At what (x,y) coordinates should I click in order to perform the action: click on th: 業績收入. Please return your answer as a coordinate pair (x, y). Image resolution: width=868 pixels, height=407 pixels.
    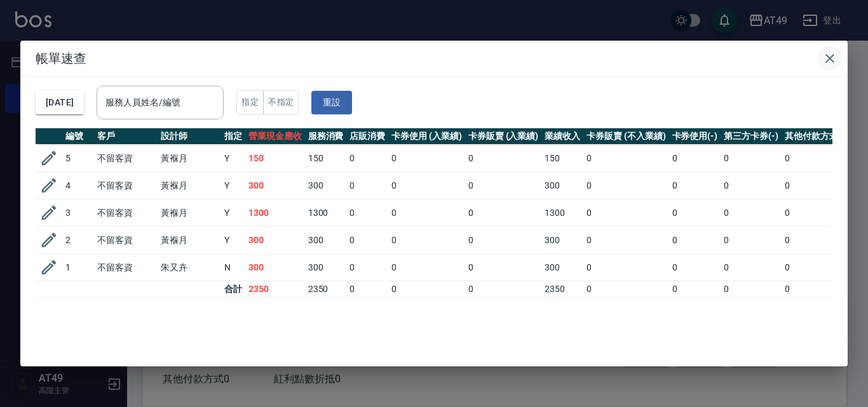
    Looking at the image, I should click on (562, 137).